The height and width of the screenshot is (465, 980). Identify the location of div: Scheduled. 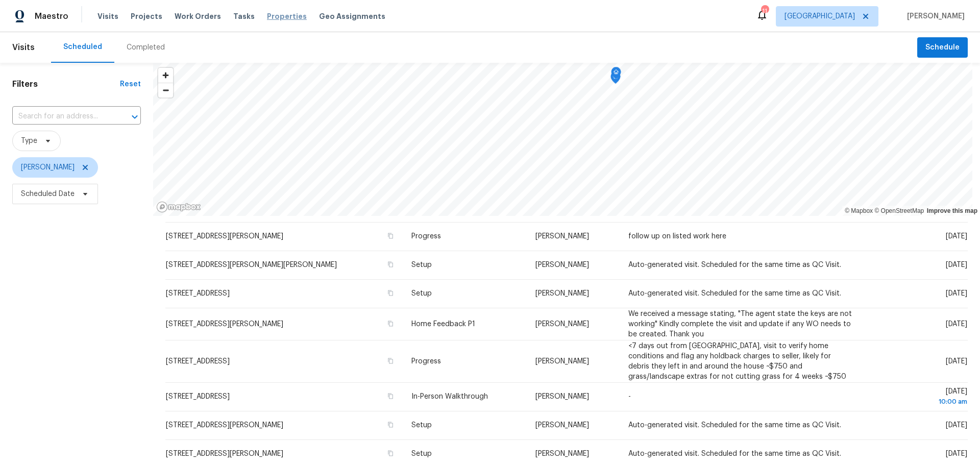
(82, 47).